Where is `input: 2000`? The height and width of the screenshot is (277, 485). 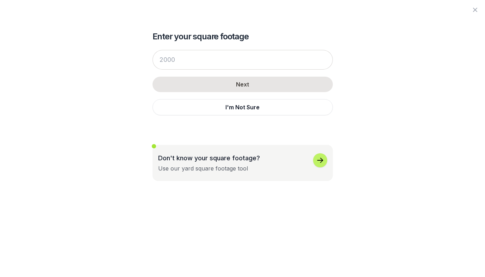 input: 2000 is located at coordinates (242, 60).